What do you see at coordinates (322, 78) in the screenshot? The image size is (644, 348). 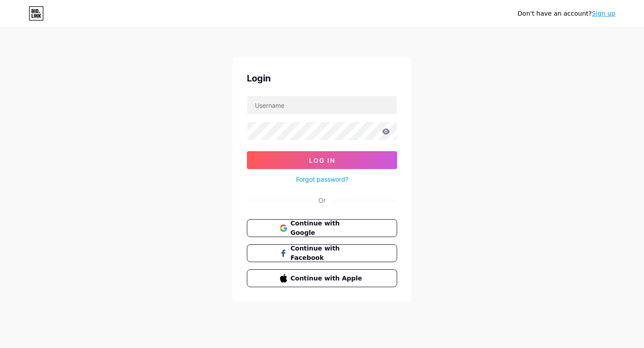 I see `div: Login` at bounding box center [322, 78].